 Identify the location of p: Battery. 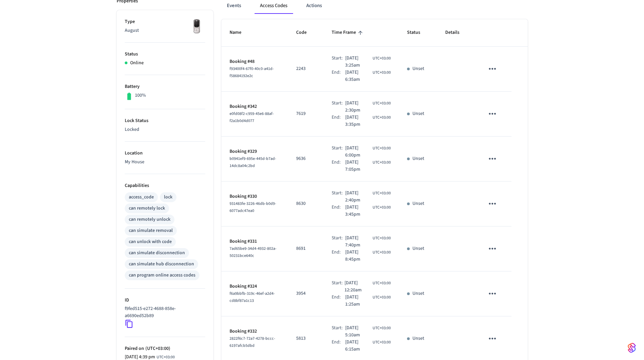
(165, 87).